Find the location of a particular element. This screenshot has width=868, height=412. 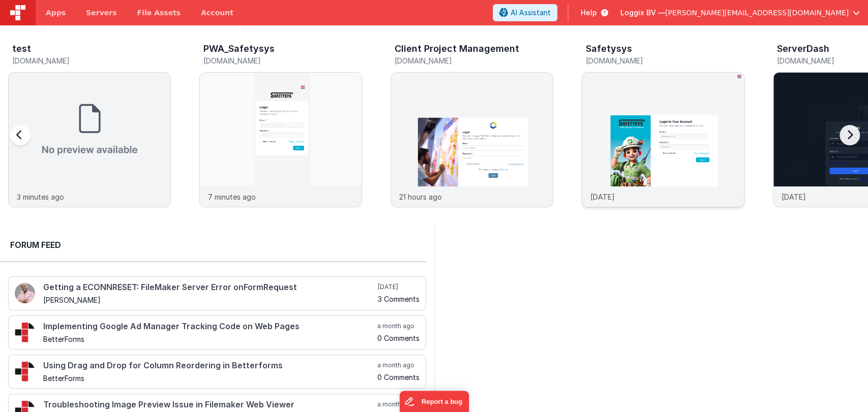

h4: Using Drag and Drop for Column Reordering in Betterforms is located at coordinates (209, 366).